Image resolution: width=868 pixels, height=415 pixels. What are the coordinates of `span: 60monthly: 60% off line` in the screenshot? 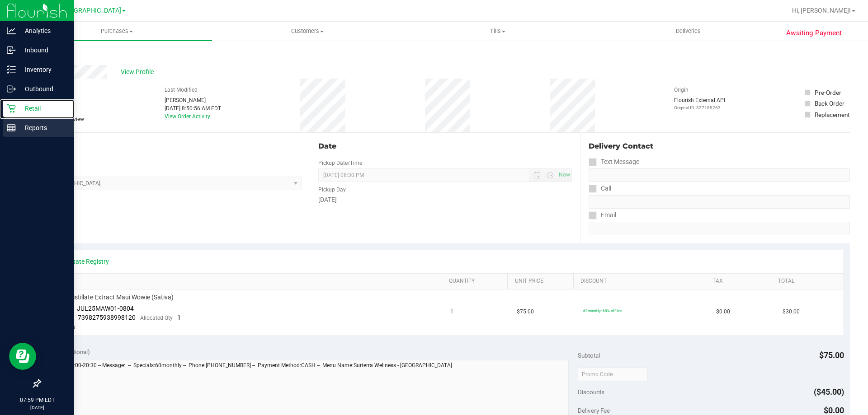 It's located at (602, 311).